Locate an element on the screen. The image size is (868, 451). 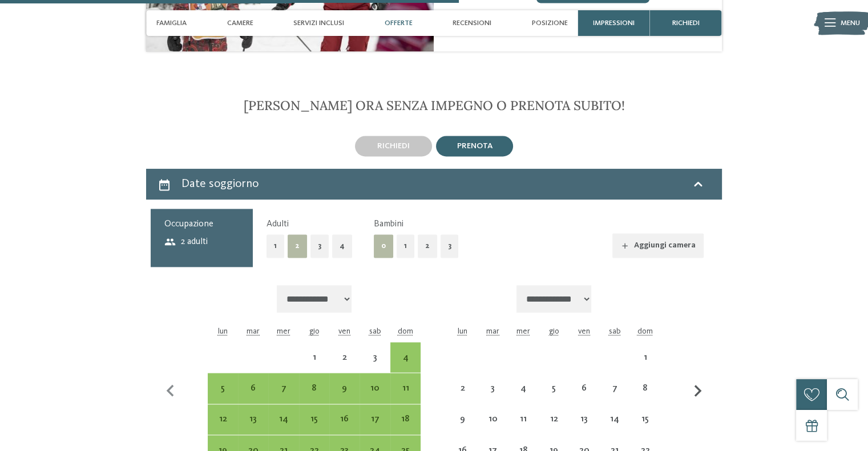
abbr: giovedì is located at coordinates (554, 331).